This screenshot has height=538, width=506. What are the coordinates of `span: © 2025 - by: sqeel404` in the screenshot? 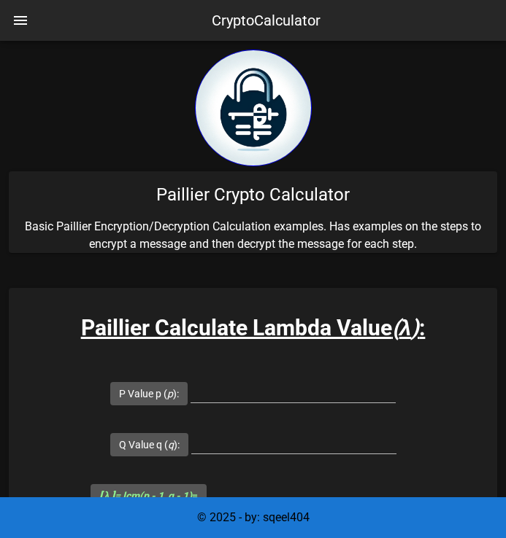 It's located at (253, 517).